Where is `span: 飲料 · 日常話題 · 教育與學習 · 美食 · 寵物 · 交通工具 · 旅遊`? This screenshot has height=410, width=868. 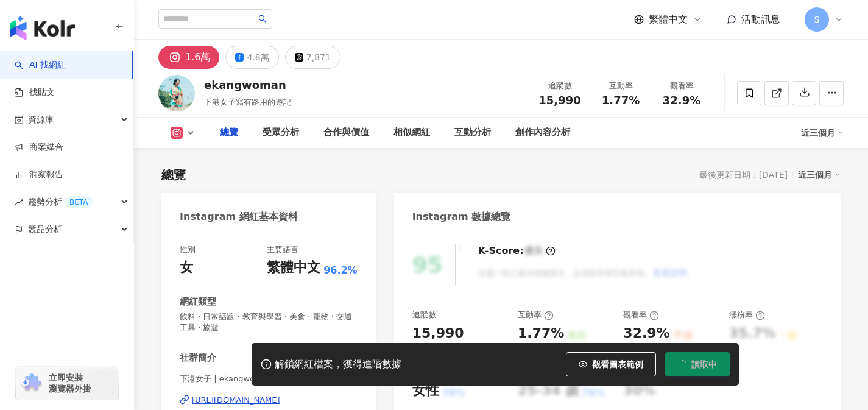 span: 飲料 · 日常話題 · 教育與學習 · 美食 · 寵物 · 交通工具 · 旅遊 is located at coordinates (269, 323).